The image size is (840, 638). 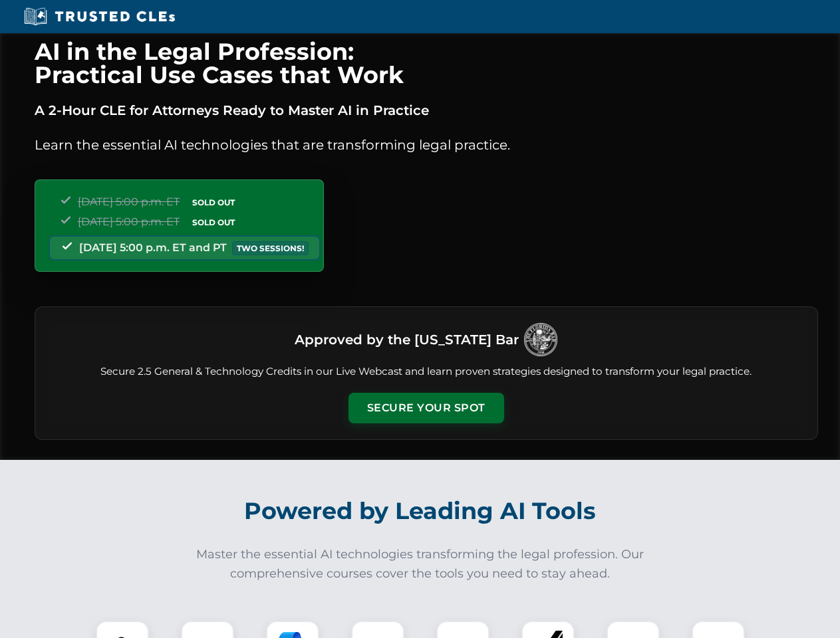 I want to click on h1: AI in the Legal Profession: Practical Use Cases that Work, so click(x=426, y=63).